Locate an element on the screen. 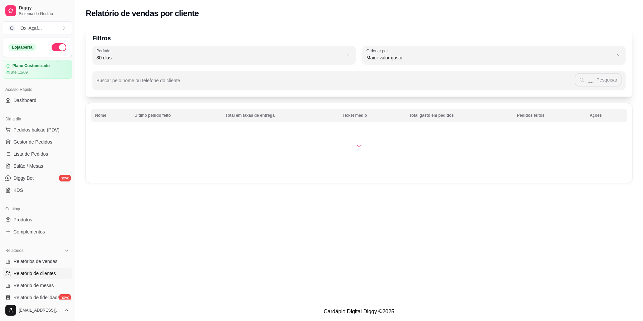  button: Select a team is located at coordinates (37, 28).